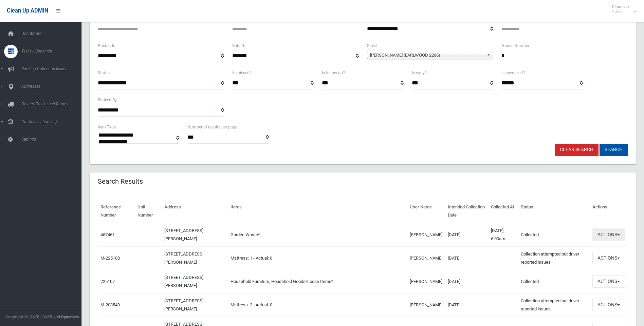 The height and width of the screenshot is (326, 644). Describe the element at coordinates (107, 100) in the screenshot. I see `label: Booked By` at that location.